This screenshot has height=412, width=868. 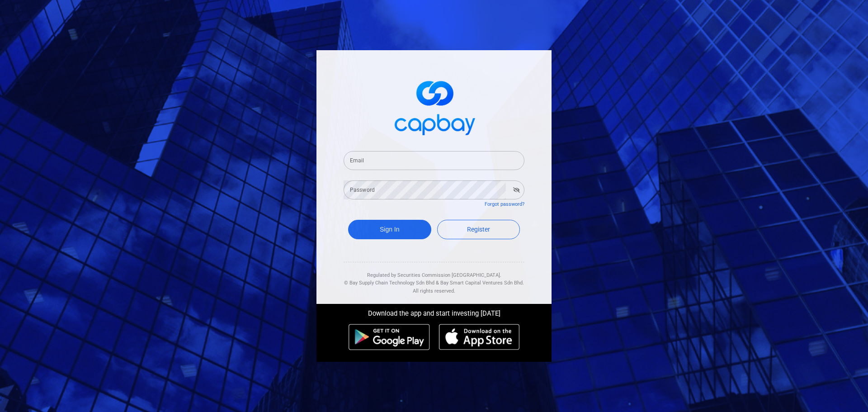 What do you see at coordinates (434, 106) in the screenshot?
I see `img: logo` at bounding box center [434, 106].